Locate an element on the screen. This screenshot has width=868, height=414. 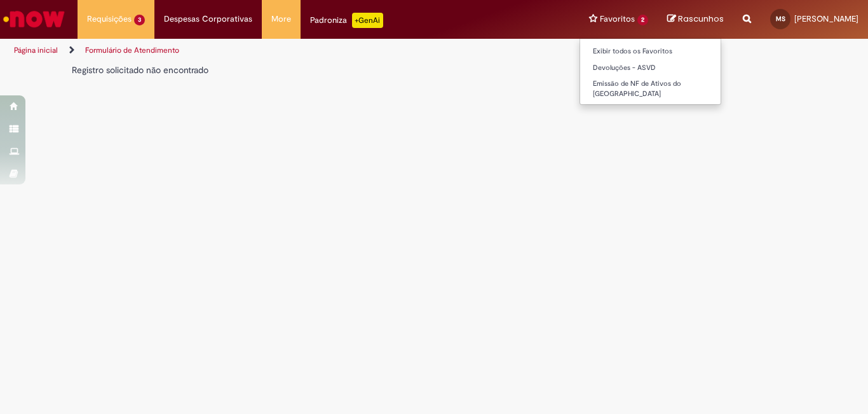
a: Rascunhos is located at coordinates (696, 19).